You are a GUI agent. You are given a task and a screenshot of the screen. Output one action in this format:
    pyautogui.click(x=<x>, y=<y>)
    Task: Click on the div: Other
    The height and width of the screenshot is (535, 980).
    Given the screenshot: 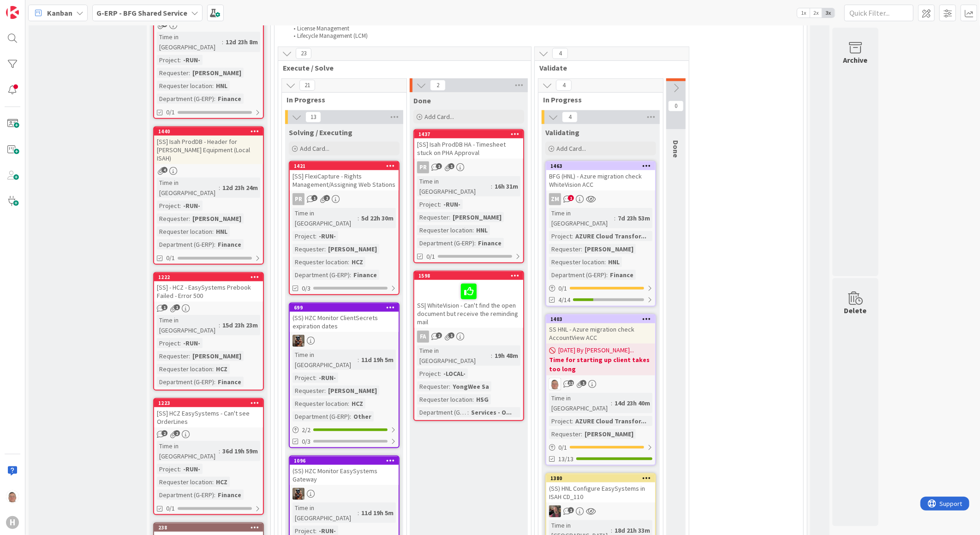 What is the action you would take?
    pyautogui.click(x=362, y=417)
    